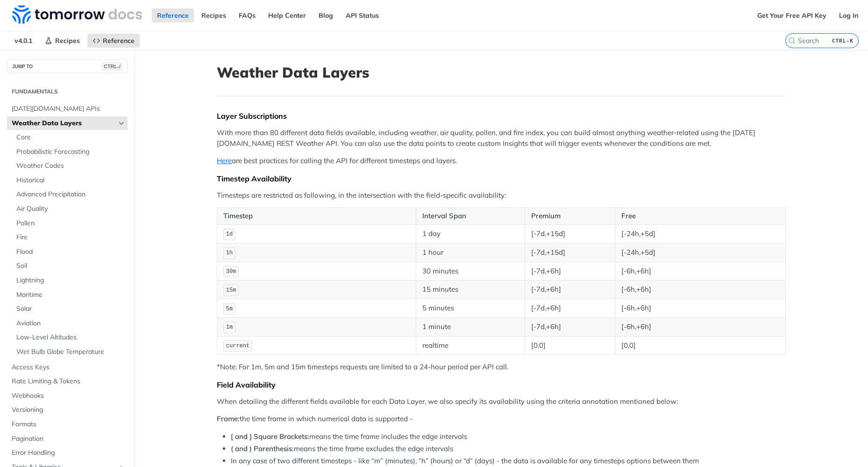 The width and height of the screenshot is (868, 467). What do you see at coordinates (70, 295) in the screenshot?
I see `span: Maritime` at bounding box center [70, 295].